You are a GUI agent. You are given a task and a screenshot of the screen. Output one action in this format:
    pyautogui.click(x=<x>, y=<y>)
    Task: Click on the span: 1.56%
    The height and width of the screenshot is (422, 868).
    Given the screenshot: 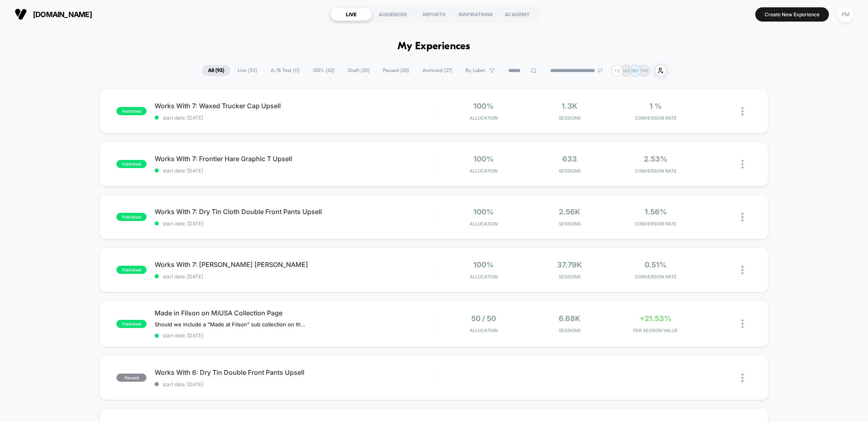 What is the action you would take?
    pyautogui.click(x=656, y=212)
    